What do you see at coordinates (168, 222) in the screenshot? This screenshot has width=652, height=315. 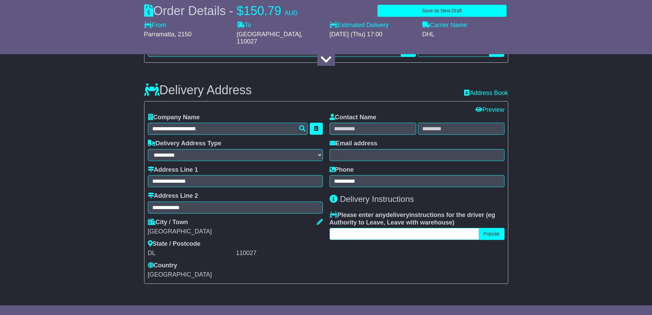 I see `label: City / Town` at bounding box center [168, 222].